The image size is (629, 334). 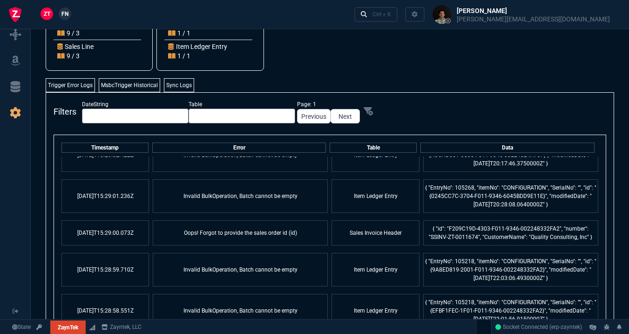 What do you see at coordinates (510, 310) in the screenshot?
I see `td: { "EntryNo": 105218, "itemNo": "CONFIGURATION", "SerialNo": "", "id": "{EFBF1FEC-1F01-F011-9346-0...` at bounding box center [510, 310].